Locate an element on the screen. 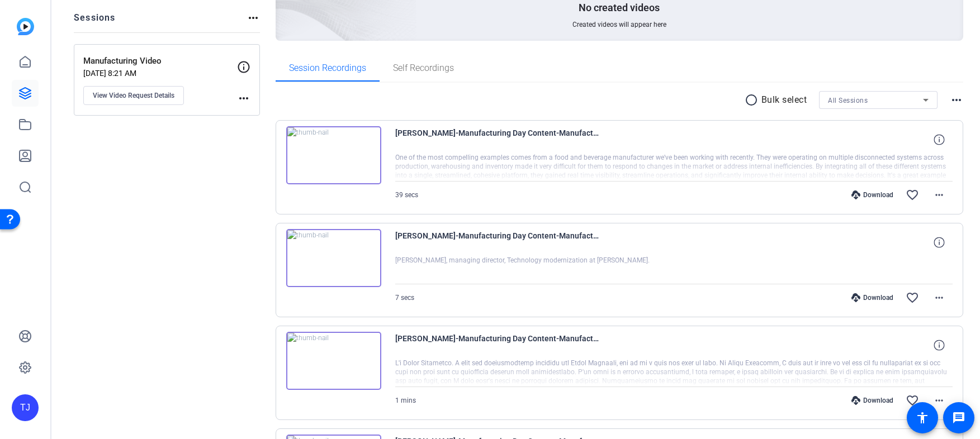 This screenshot has width=980, height=439. span: Session Recordings is located at coordinates (328, 68).